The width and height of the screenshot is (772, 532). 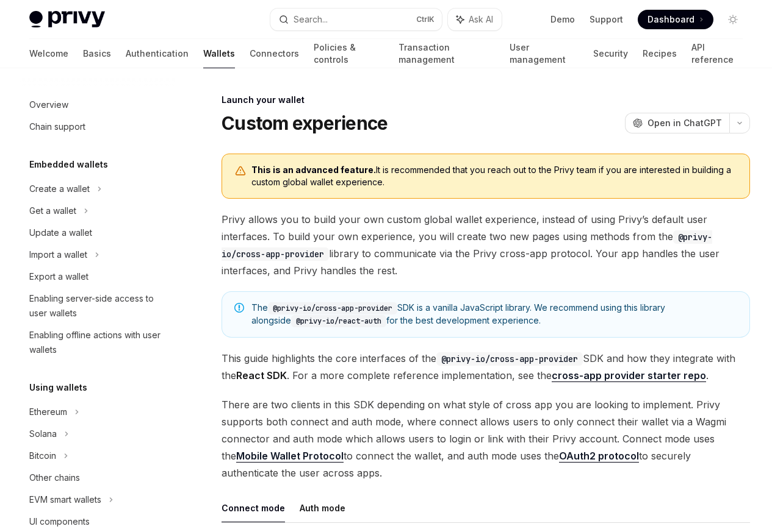 I want to click on a: Transaction management, so click(x=447, y=54).